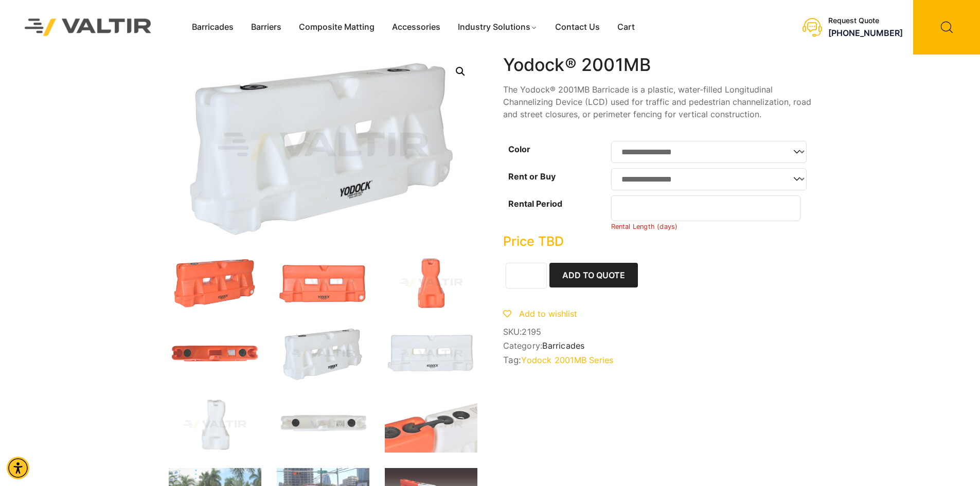 This screenshot has width=980, height=486. What do you see at coordinates (540, 313) in the screenshot?
I see `a: Add to wishlist` at bounding box center [540, 313].